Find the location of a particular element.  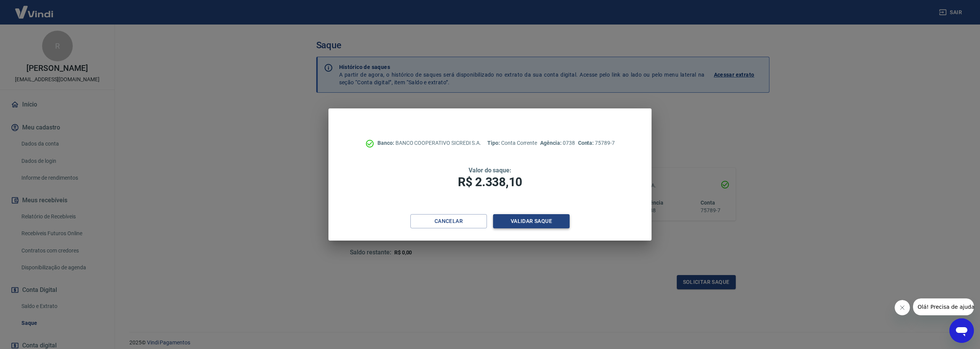

p: 75789-7 is located at coordinates (597, 143).